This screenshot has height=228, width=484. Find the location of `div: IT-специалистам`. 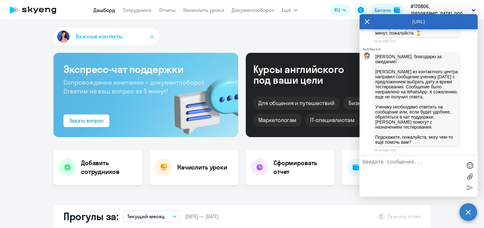

div: IT-специалистам is located at coordinates (332, 120).